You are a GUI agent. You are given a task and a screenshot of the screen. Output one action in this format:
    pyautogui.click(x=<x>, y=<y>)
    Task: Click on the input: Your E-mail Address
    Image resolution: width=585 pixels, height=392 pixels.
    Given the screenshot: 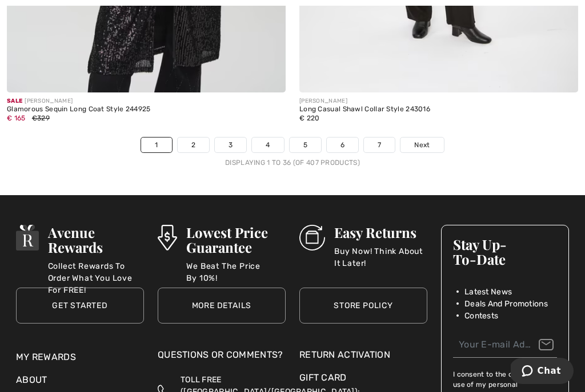 What is the action you would take?
    pyautogui.click(x=505, y=345)
    